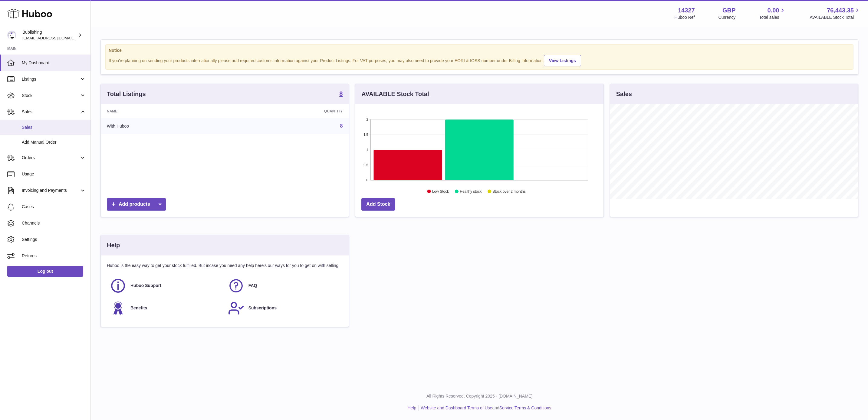  I want to click on td: With Huboo, so click(166, 126).